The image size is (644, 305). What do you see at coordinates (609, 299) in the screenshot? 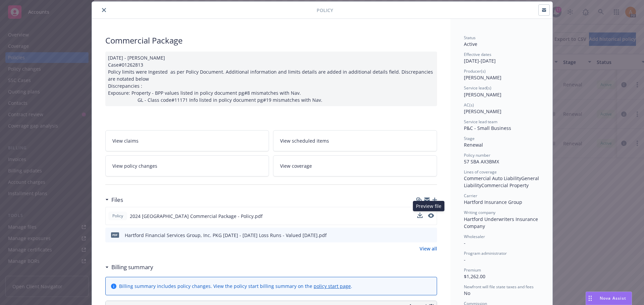
I see `button: Nova Assist` at bounding box center [609, 299].